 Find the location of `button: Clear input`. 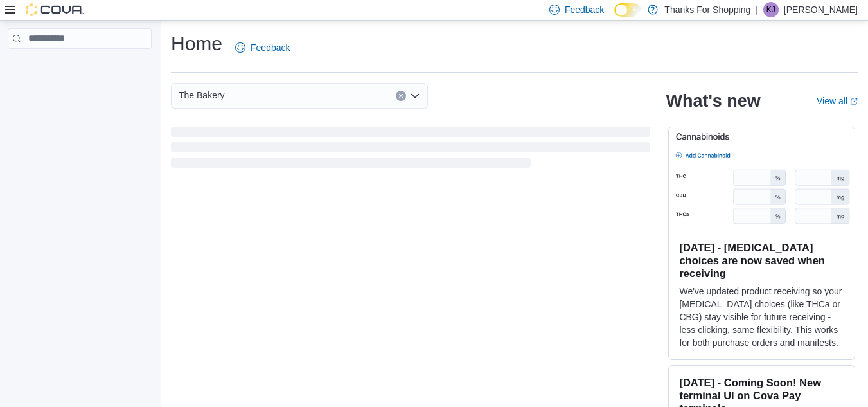

button: Clear input is located at coordinates (401, 96).